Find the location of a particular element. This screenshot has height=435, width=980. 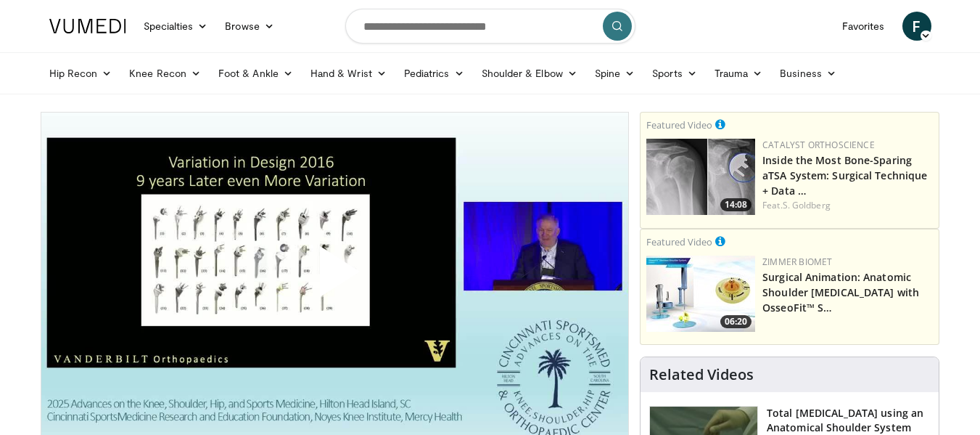

a: Pediatrics is located at coordinates (434, 73).